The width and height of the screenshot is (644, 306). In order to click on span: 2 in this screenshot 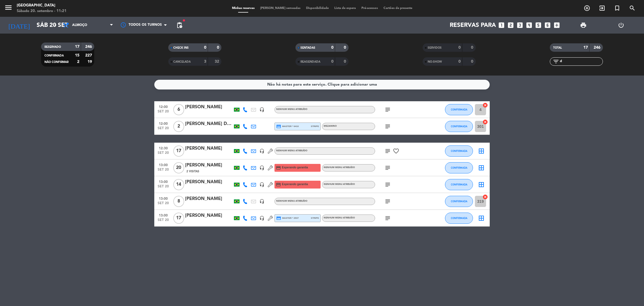, I will do `click(179, 127)`.